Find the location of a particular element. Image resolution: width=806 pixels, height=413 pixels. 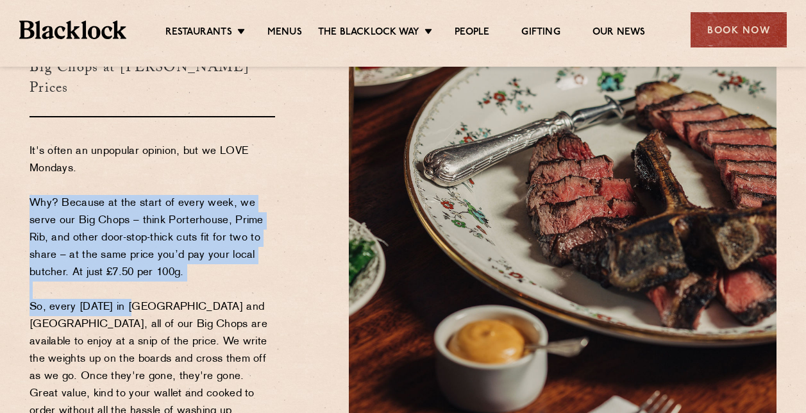

a: Our News is located at coordinates (619, 33).